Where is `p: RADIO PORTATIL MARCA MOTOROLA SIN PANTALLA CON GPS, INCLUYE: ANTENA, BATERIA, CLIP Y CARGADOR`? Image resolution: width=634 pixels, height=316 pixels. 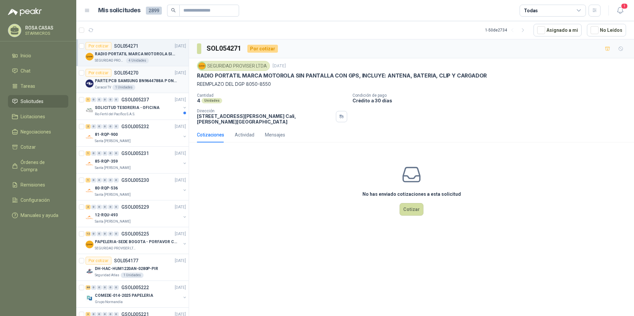
p: RADIO PORTATIL MARCA MOTOROLA SIN PANTALLA CON GPS, INCLUYE: ANTENA, BATERIA, CLIP Y CARGADOR is located at coordinates (136, 54).